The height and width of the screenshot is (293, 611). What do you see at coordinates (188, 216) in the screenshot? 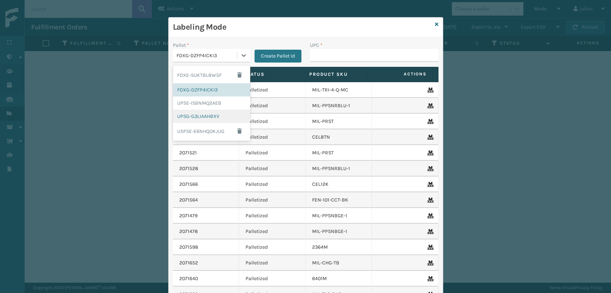
I see `a: 2071479` at bounding box center [188, 216].